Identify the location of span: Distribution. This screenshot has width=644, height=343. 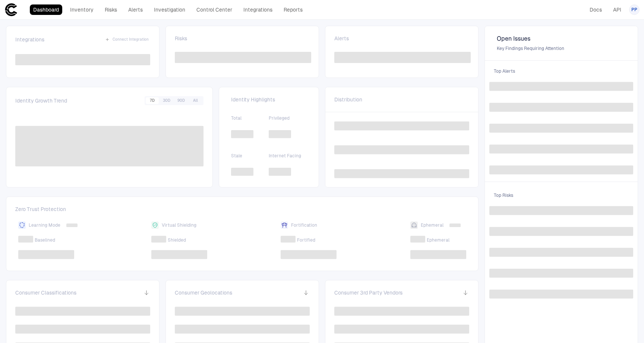
(348, 99).